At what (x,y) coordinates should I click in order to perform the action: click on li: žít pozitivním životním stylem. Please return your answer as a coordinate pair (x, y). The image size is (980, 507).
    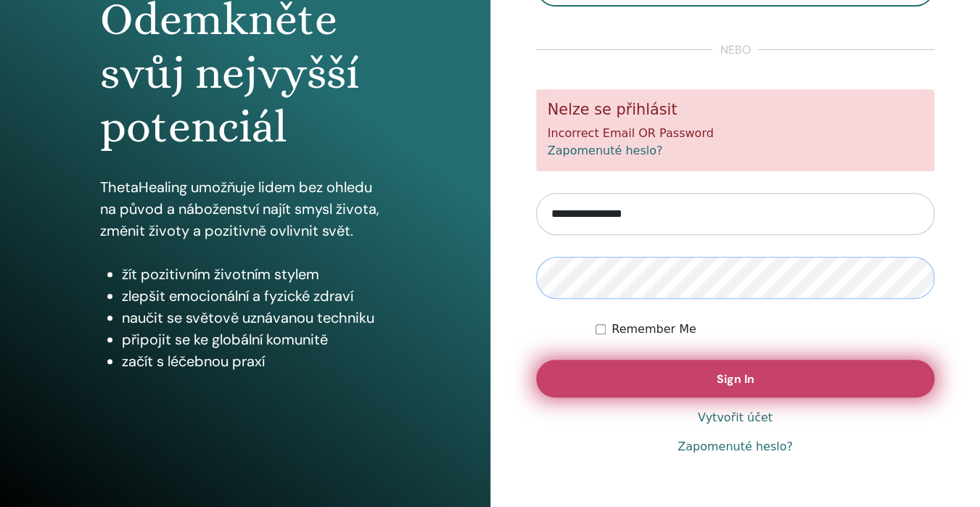
    Looking at the image, I should click on (256, 274).